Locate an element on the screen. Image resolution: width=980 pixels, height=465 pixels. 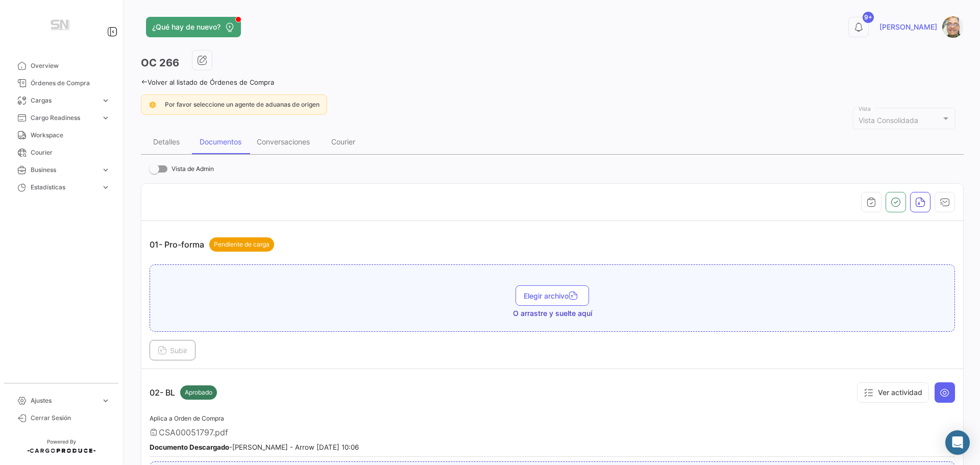
button: Elegir archivo is located at coordinates (552, 295).